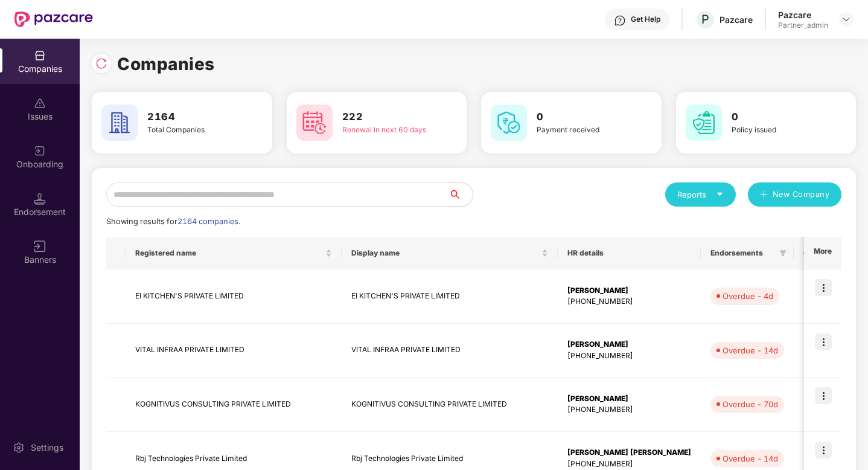 The image size is (868, 470). I want to click on span: plus, so click(764, 195).